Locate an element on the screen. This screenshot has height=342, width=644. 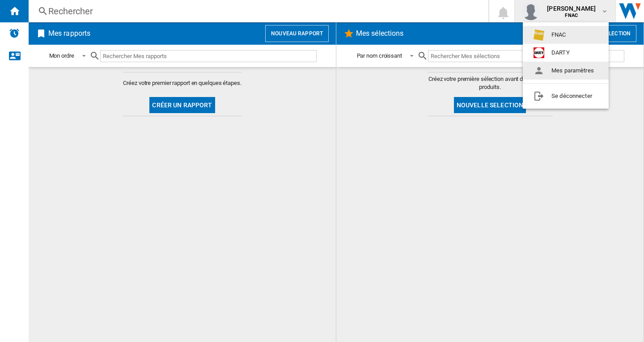
md-menu-item: Mes paramètres is located at coordinates (566, 71).